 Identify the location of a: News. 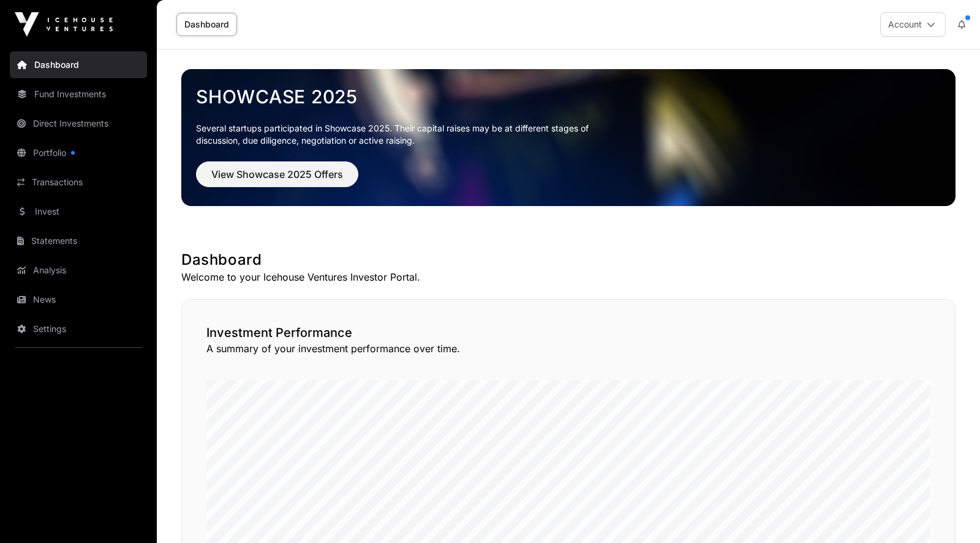
(79, 299).